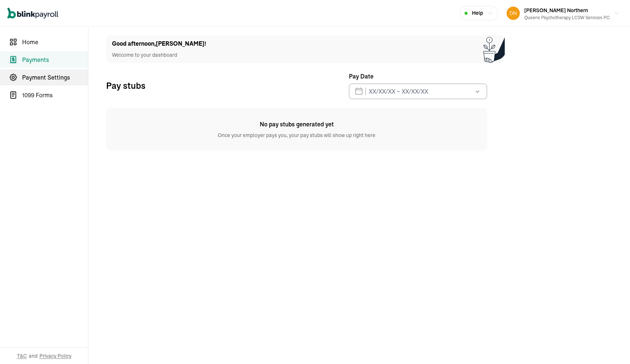 This screenshot has width=630, height=364. I want to click on span: Pay Date, so click(361, 76).